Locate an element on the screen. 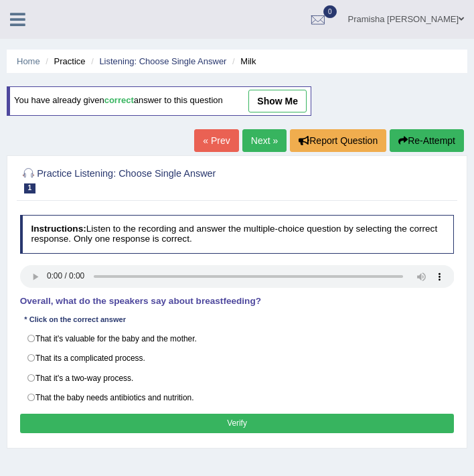 The image size is (474, 476). h2: Practice Listening: Choose Single Answer is located at coordinates (155, 179).